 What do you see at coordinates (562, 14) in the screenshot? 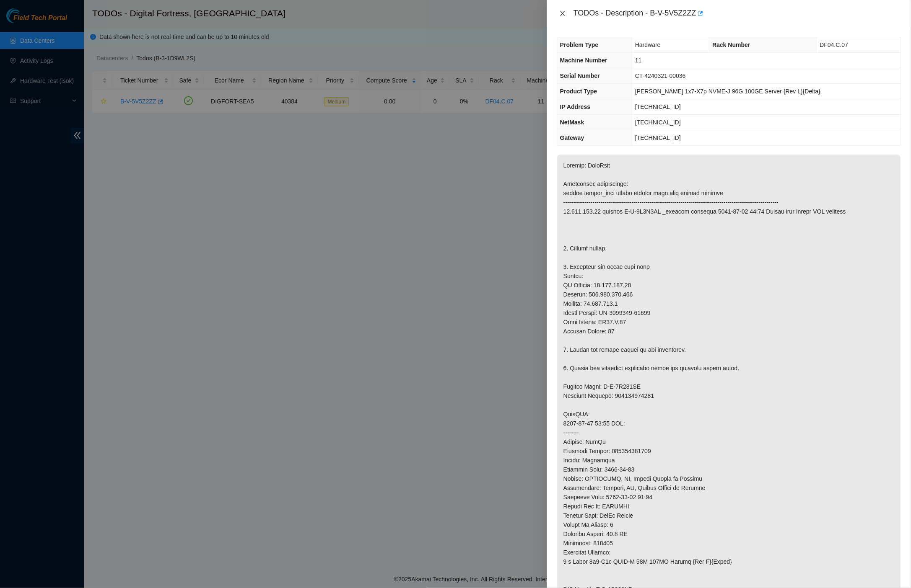
I see `span: close` at bounding box center [562, 14].